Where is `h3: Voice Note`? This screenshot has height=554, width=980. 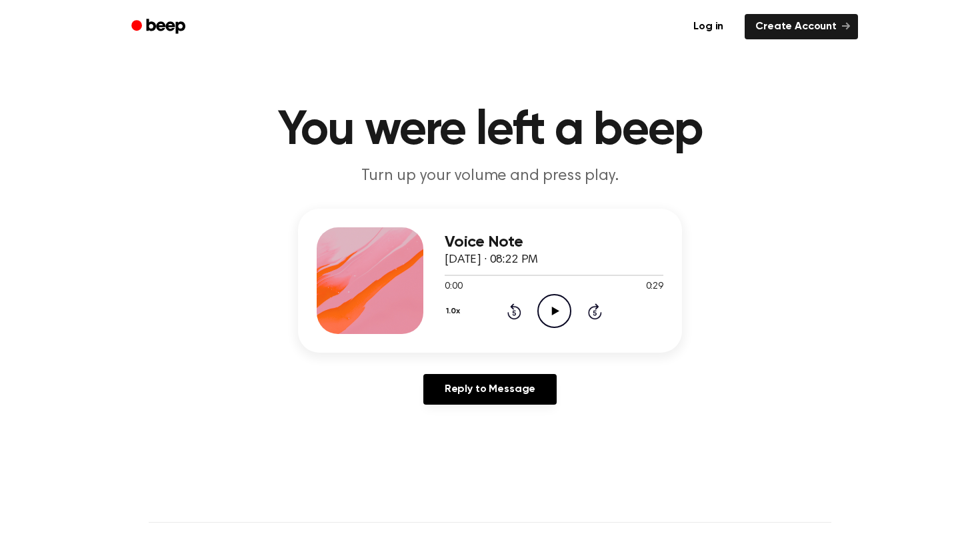
h3: Voice Note is located at coordinates (554, 242).